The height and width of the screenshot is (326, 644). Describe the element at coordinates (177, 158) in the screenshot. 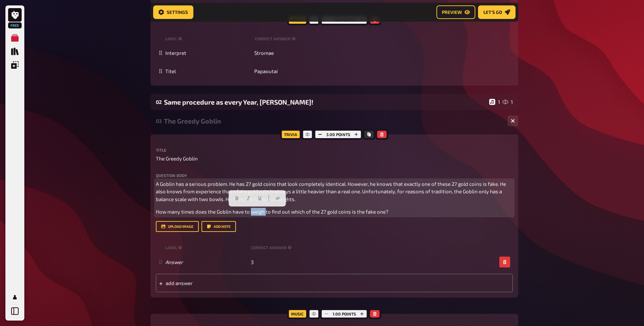

I see `span: The Greedy Goblin` at that location.